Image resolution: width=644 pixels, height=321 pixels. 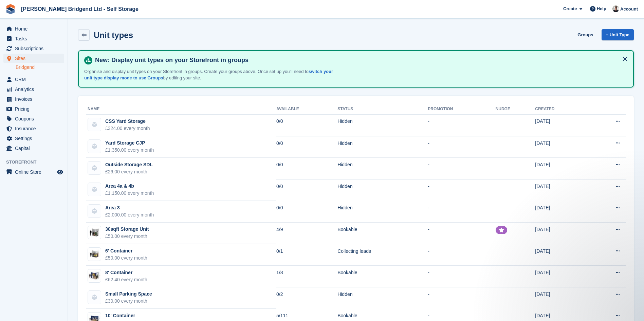 What do you see at coordinates (129, 143) in the screenshot?
I see `div: Yard Storage CJP` at bounding box center [129, 143].